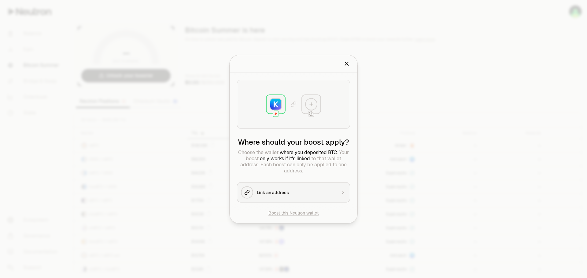 The height and width of the screenshot is (278, 587). What do you see at coordinates (293, 213) in the screenshot?
I see `button: Boost this Neutron wallet` at bounding box center [293, 213].